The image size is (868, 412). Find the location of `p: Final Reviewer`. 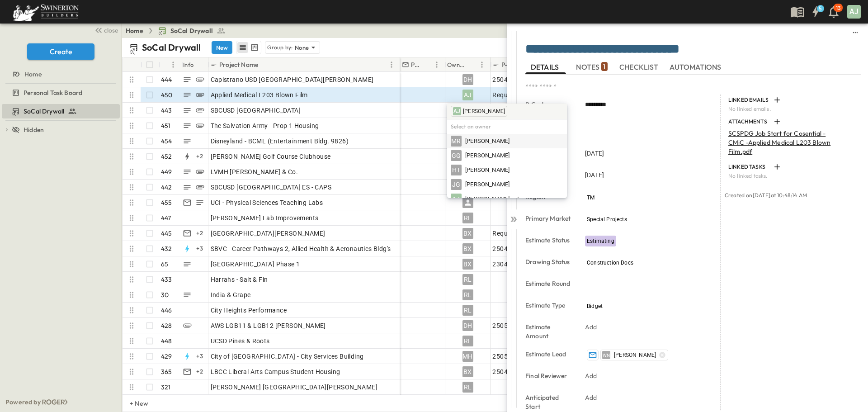

p: Final Reviewer is located at coordinates (549, 376).